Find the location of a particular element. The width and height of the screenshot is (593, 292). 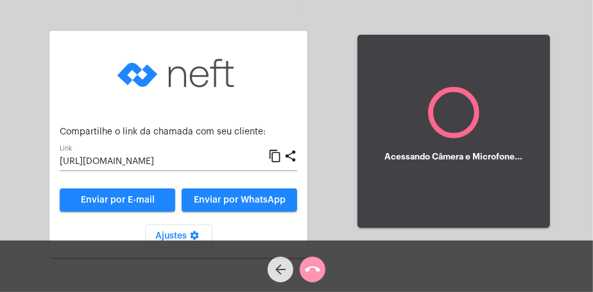

h5: Acessando Câmera e Microfone... is located at coordinates (453, 157).